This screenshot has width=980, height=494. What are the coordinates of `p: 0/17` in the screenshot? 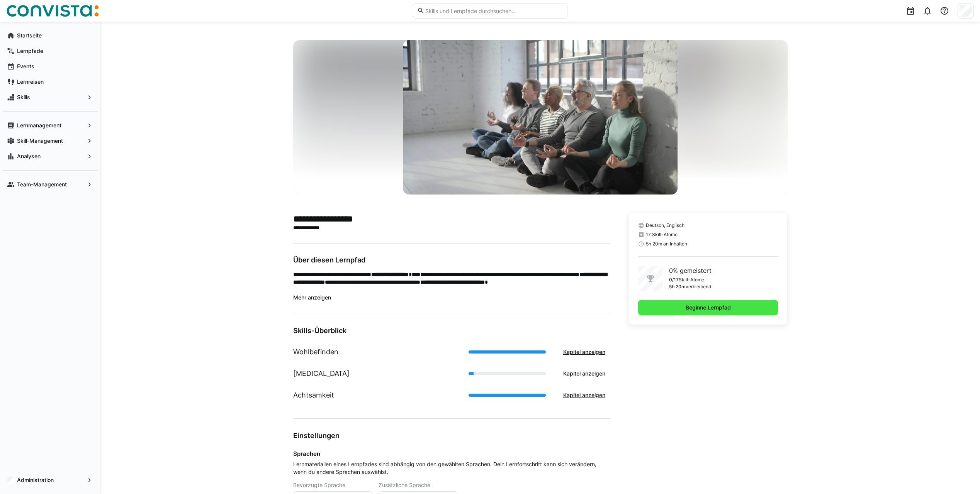 It's located at (674, 280).